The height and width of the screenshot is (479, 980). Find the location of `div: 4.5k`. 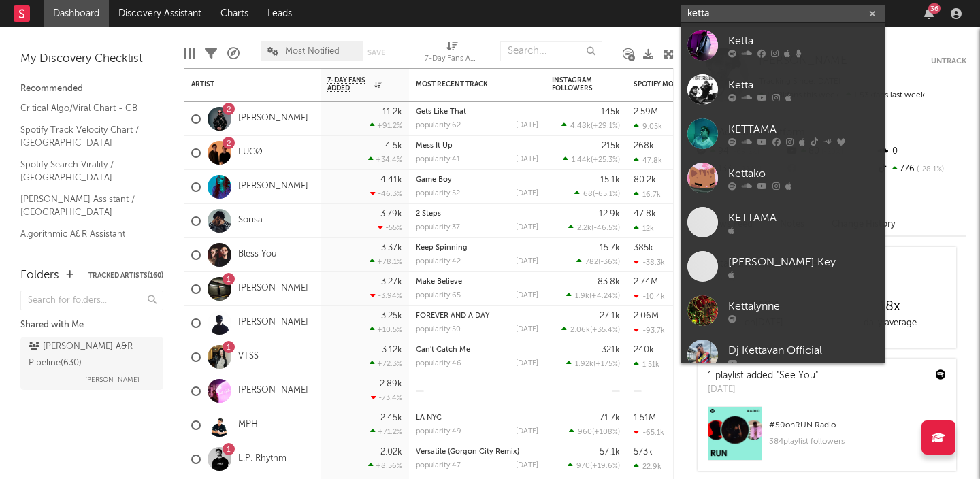

div: 4.5k is located at coordinates (394, 145).